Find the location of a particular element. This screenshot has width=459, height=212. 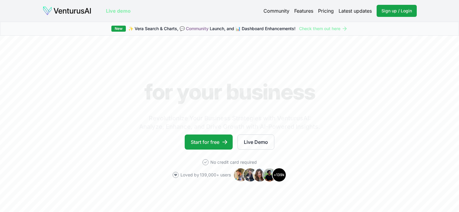

img: logo is located at coordinates (67, 11).